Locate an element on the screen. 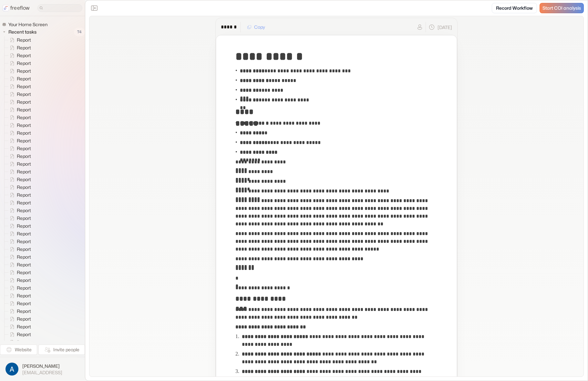 This screenshot has height=381, width=588. a: Your Home Screen is located at coordinates (26, 25).